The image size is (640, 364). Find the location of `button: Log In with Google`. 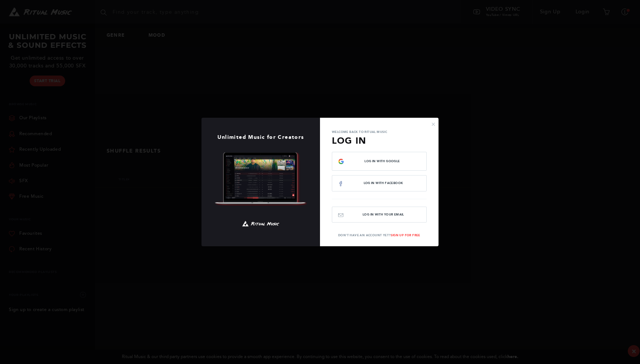

button: Log In with Google is located at coordinates (380, 161).